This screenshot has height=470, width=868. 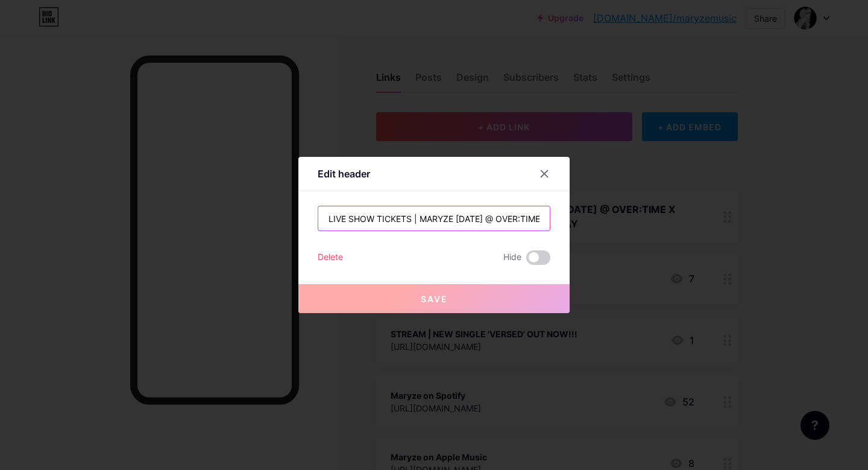 What do you see at coordinates (512, 257) in the screenshot?
I see `span: Hide` at bounding box center [512, 257].